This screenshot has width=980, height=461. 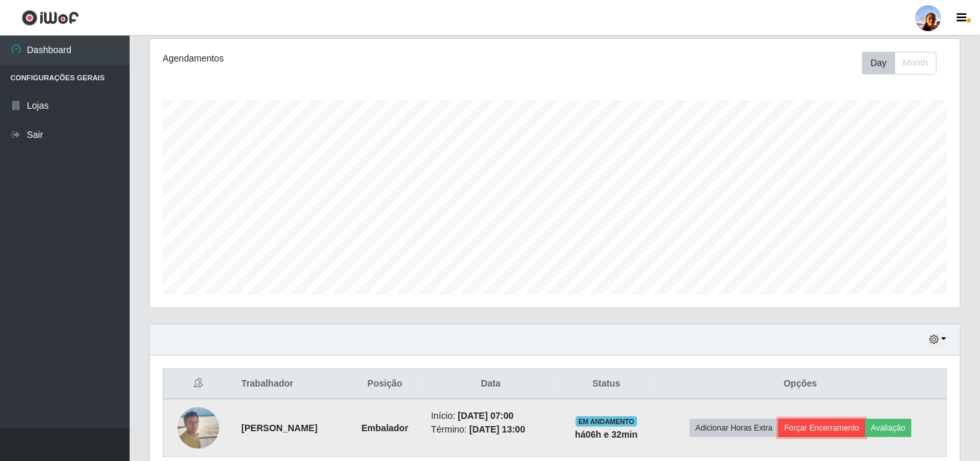 I want to click on li: Término:, so click(x=491, y=429).